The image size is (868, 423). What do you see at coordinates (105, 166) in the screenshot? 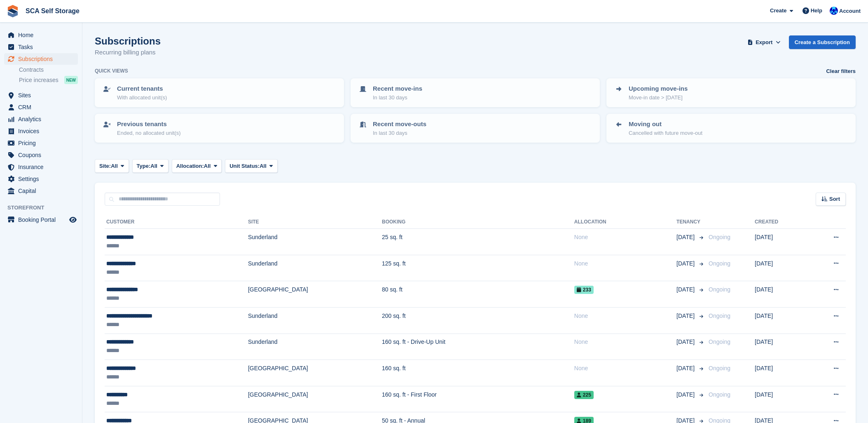
I see `span: Site:` at bounding box center [105, 166].